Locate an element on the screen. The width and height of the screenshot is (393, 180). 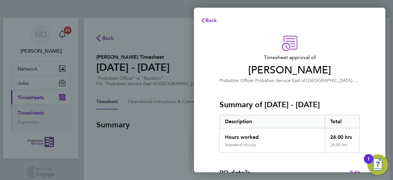
div: Total is located at coordinates (342, 122).